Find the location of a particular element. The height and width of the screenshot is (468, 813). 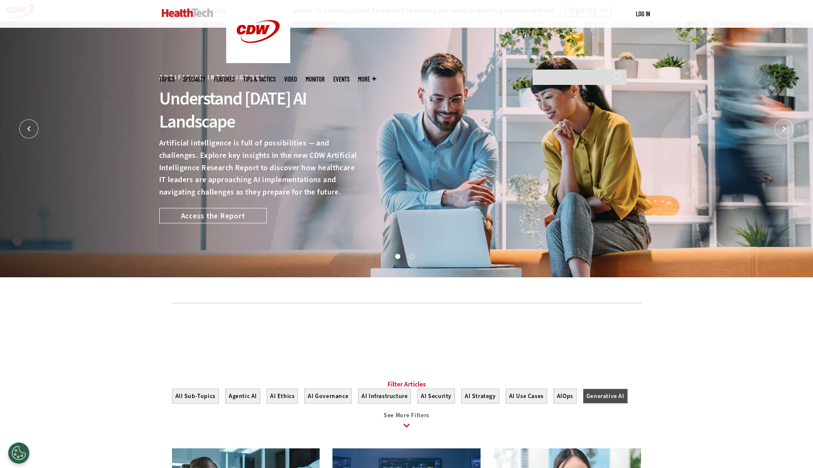

img: Home is located at coordinates (187, 13).